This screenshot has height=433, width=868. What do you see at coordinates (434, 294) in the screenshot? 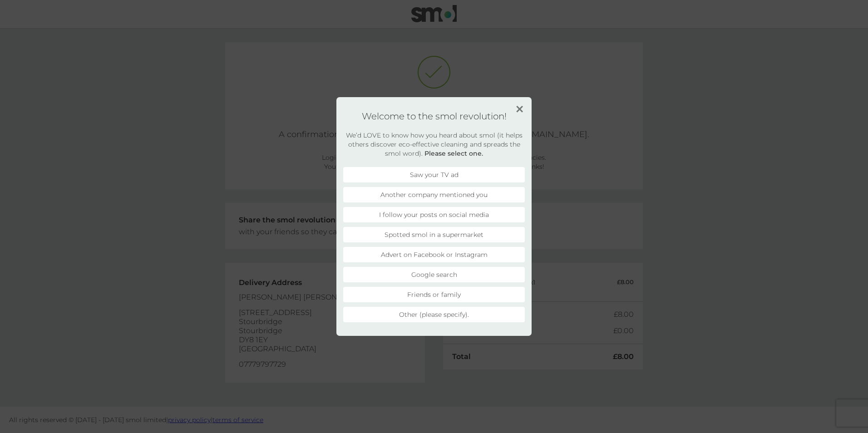
I see `li: Friends or family` at bounding box center [434, 294].